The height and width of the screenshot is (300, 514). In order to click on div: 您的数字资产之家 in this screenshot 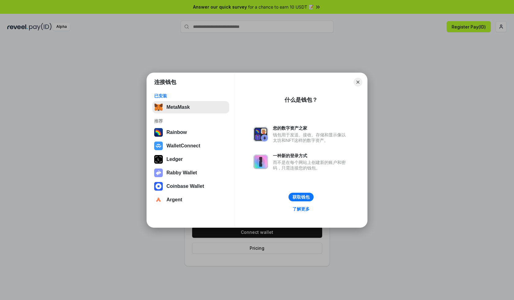, I will do `click(311, 128)`.